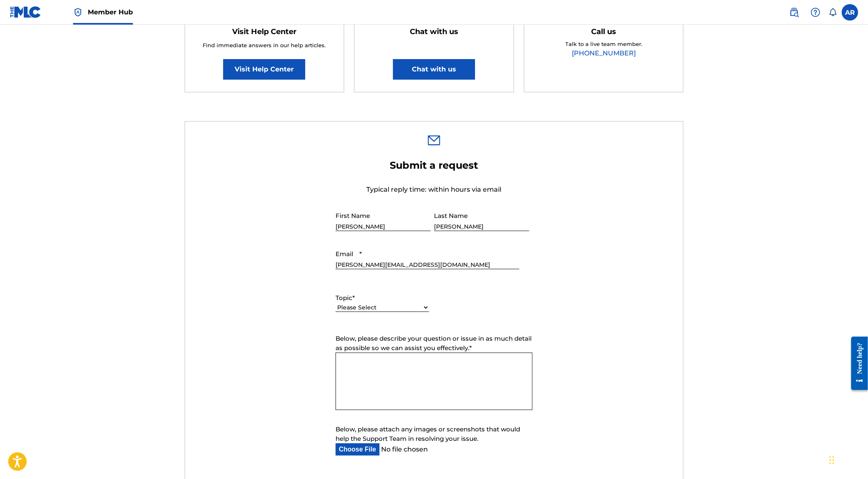 The image size is (868, 479). What do you see at coordinates (264, 69) in the screenshot?
I see `a: Visit Help Center` at bounding box center [264, 69].